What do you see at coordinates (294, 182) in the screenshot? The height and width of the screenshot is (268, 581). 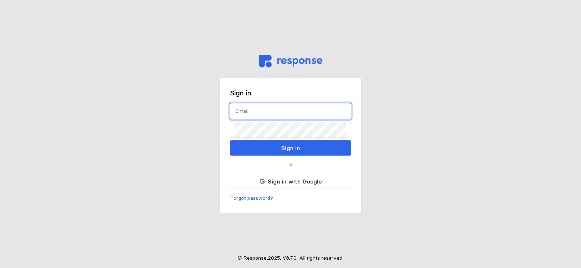 I see `p: Sign in with Google` at bounding box center [294, 182].